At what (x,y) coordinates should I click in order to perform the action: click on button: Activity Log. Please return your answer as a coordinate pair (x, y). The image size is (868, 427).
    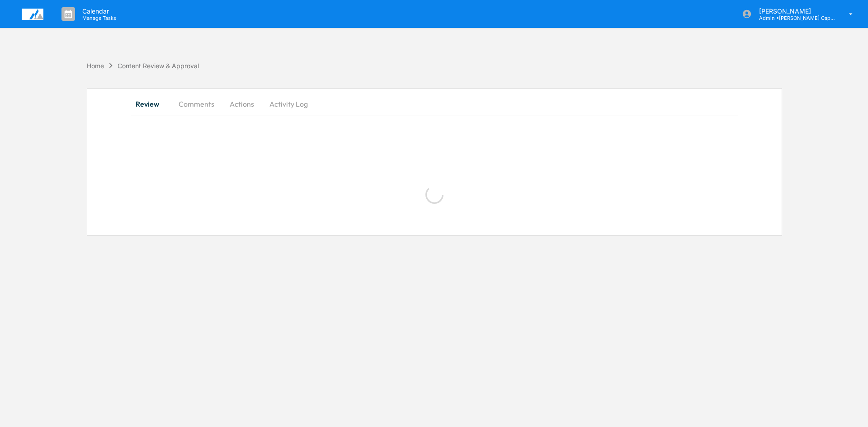
    Looking at the image, I should click on (289, 104).